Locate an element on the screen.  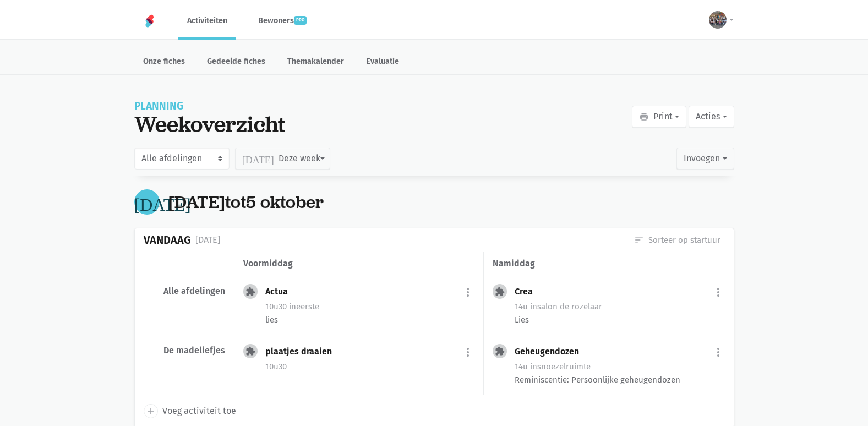
a: Themakalender is located at coordinates (315, 62).